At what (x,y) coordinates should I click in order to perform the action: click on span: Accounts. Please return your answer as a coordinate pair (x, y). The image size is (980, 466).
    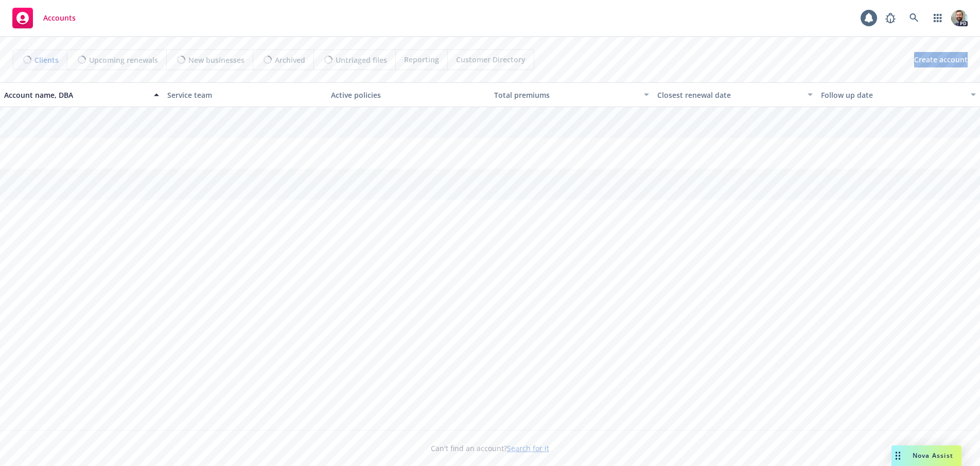
    Looking at the image, I should click on (59, 18).